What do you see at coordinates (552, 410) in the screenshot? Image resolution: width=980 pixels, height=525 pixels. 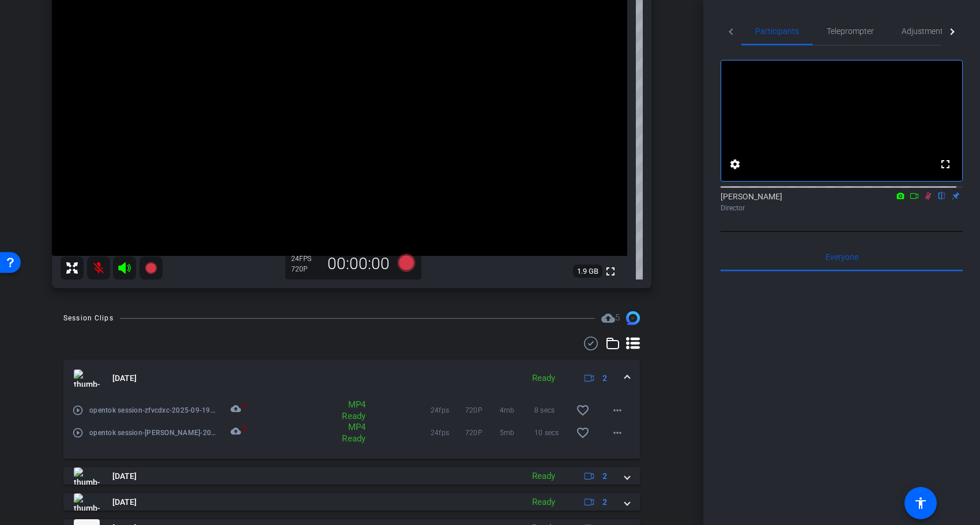 I see `span: 8 secs` at bounding box center [552, 410].